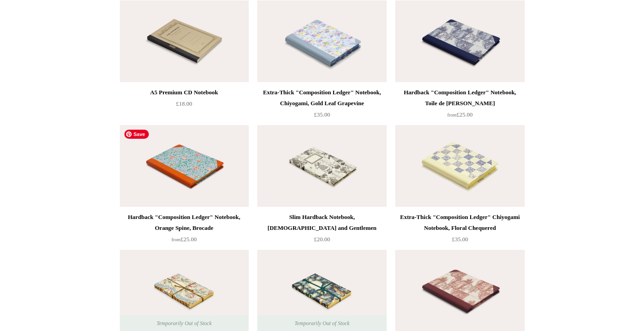 The height and width of the screenshot is (331, 644). I want to click on a: Hardback "Composition Ledger" Notebook, Orange Spine, Brocade from£25.00, so click(184, 231).